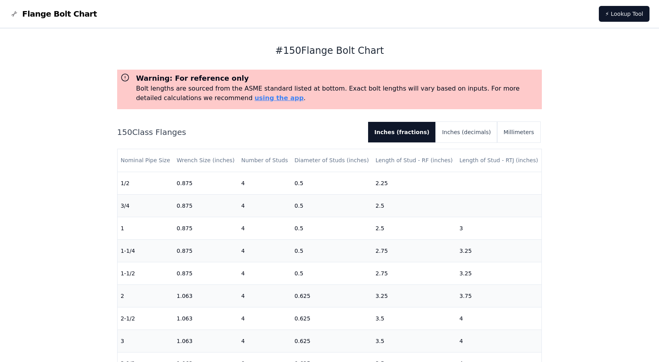 This screenshot has height=362, width=659. Describe the element at coordinates (146, 251) in the screenshot. I see `td: 1-1/4` at that location.